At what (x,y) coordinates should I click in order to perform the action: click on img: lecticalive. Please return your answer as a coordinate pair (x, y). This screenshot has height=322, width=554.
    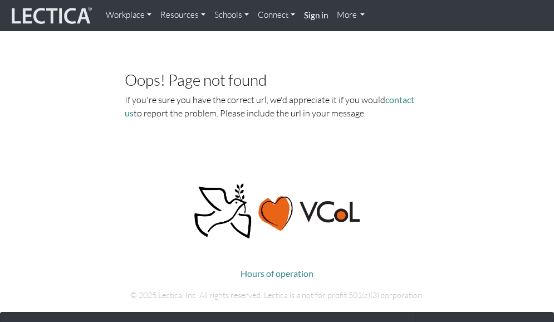
    Looking at the image, I should click on (51, 16).